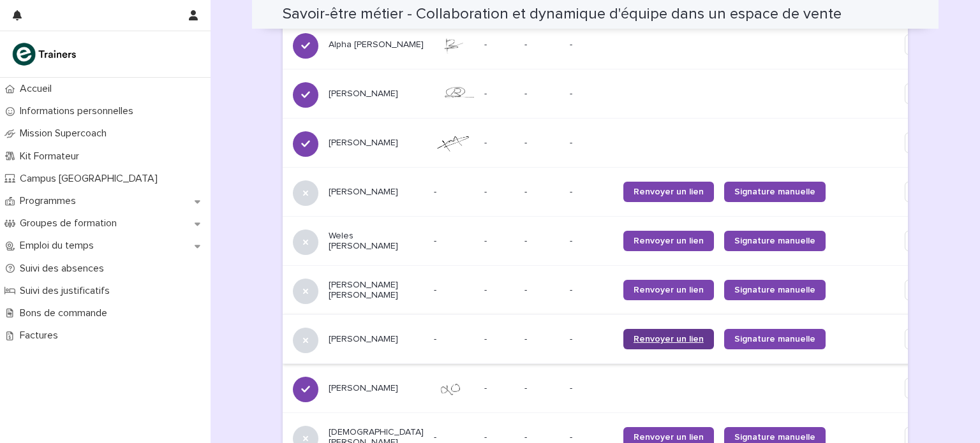  Describe the element at coordinates (71, 223) in the screenshot. I see `p: Groupes de formation` at that location.